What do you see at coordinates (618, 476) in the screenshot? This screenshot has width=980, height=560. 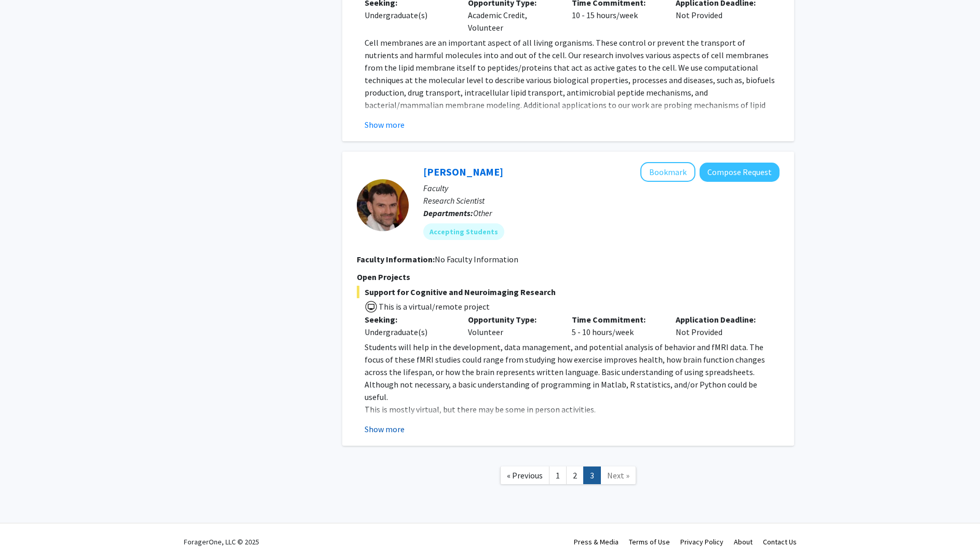 I see `a: Next Page` at bounding box center [618, 476].